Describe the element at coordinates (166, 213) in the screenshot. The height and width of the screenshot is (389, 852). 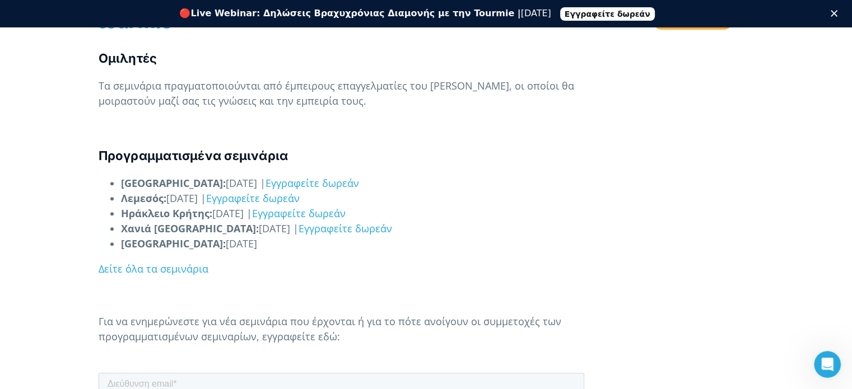
I see `strong: Ηράκλειο Κρήτης:` at that location.